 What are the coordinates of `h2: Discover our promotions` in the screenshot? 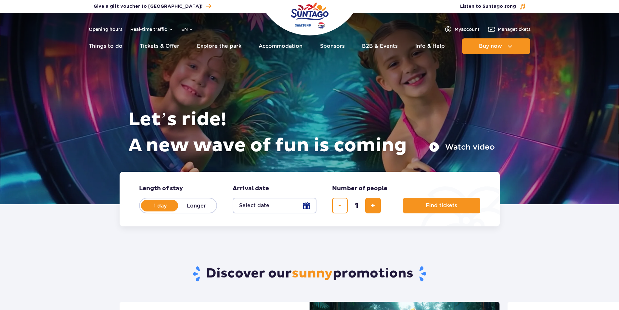 It's located at (309, 274).